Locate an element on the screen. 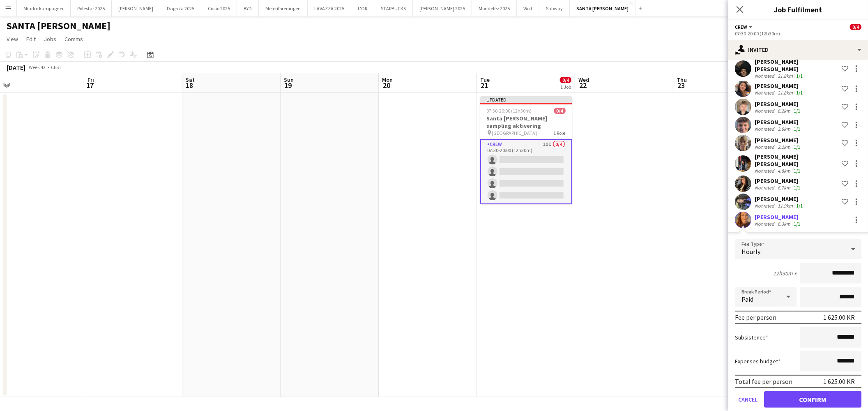  div: 6.7km is located at coordinates (784, 187).